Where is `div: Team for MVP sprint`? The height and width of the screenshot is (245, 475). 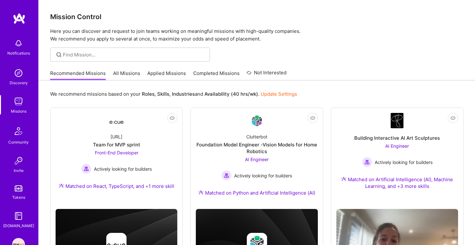
div: Team for MVP sprint is located at coordinates (117, 145).